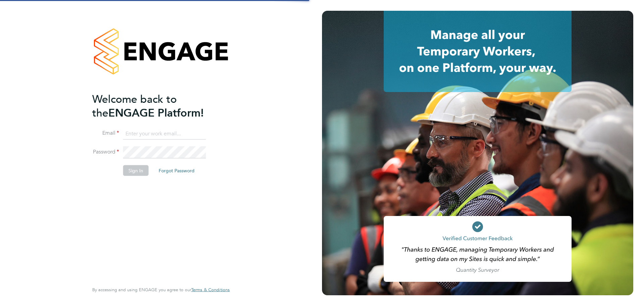  What do you see at coordinates (136, 170) in the screenshot?
I see `button: Sign In` at bounding box center [136, 170].